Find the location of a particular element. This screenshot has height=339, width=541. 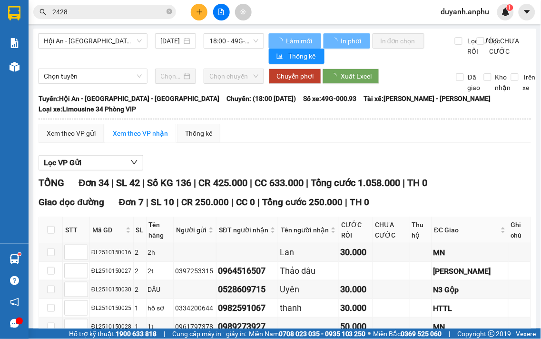

img: warehouse-icon is located at coordinates (14, 67).